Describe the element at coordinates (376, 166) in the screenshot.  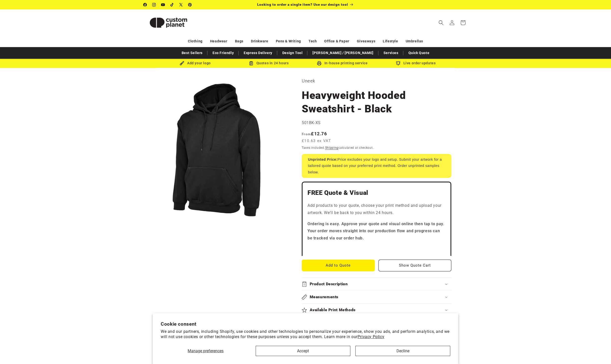
I see `div: Price excludes your logo and setup. Submit your artwork for a tailored quote based on your prefer...` at that location.